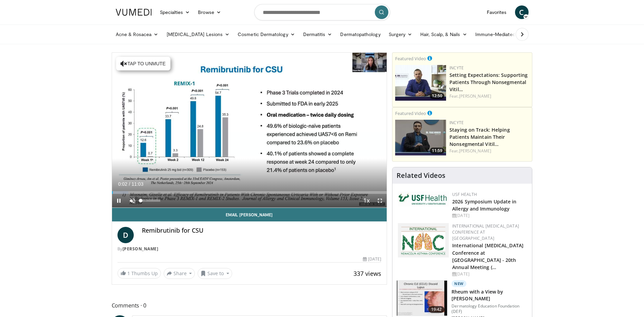  I want to click on img: 98b3b5a8-6d6d-4e32-b979-fd4084b2b3f2.png.150x105_q85_crop-smart_upscale.jpg, so click(421, 83).